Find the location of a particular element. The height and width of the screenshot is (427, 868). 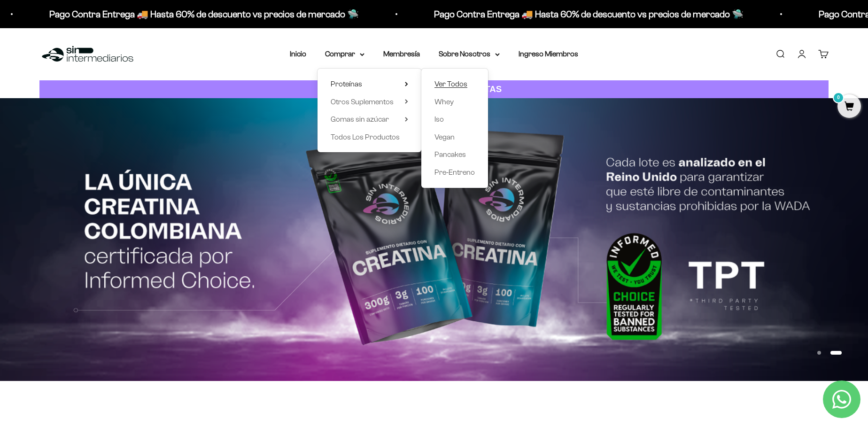

summary: Proteínas is located at coordinates (370, 84).